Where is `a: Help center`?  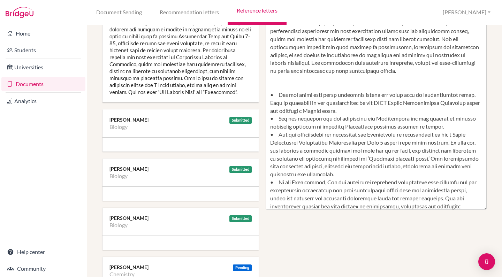
a: Help center is located at coordinates (43, 252).